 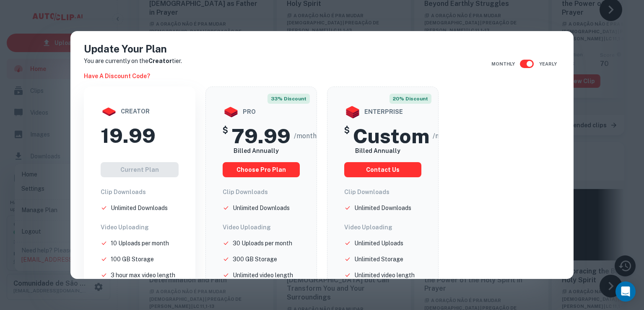 I want to click on p: 300 GB Storage, so click(x=255, y=259).